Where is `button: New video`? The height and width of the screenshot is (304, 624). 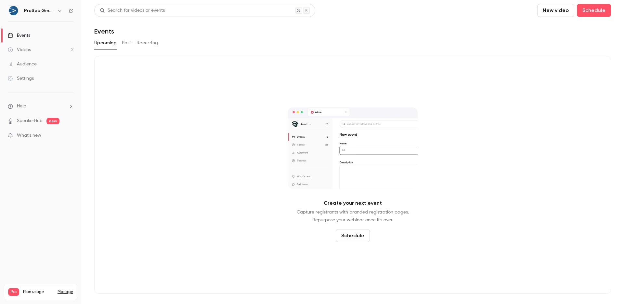 button: New video is located at coordinates (556, 10).